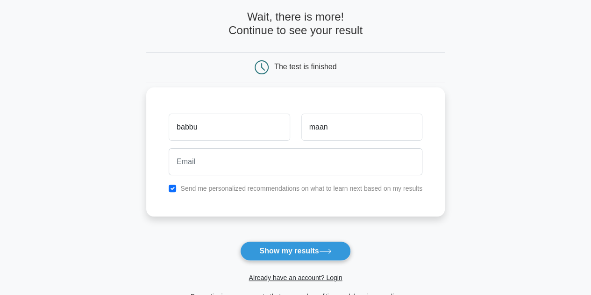 This screenshot has height=295, width=591. Describe the element at coordinates (301, 188) in the screenshot. I see `label: Send me personalized recommendations on what to learn next based on my results` at that location.